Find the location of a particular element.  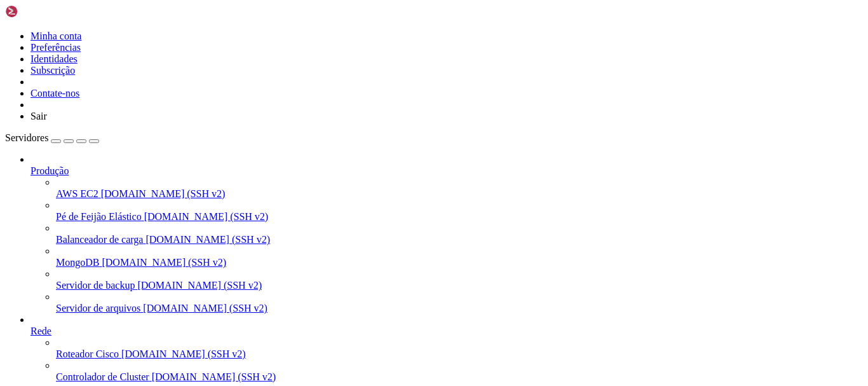

font: Produção is located at coordinates (50, 171).